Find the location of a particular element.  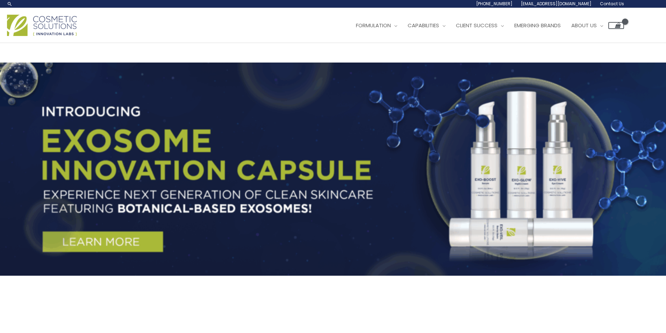

span: Client Success is located at coordinates (477, 25).